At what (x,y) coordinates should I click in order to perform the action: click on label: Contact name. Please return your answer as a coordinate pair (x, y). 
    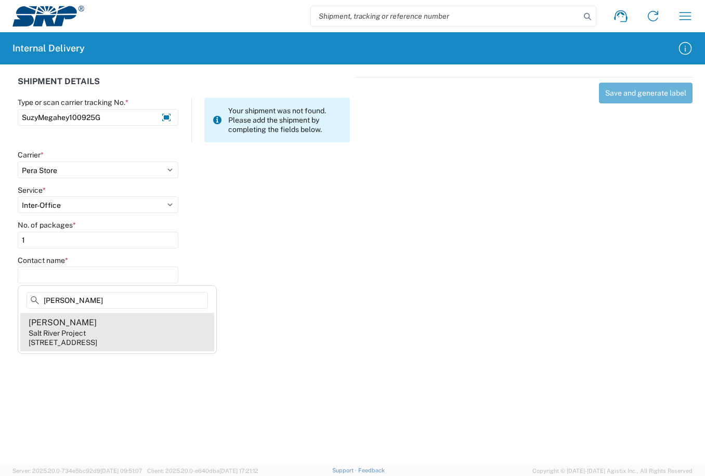
    Looking at the image, I should click on (43, 260).